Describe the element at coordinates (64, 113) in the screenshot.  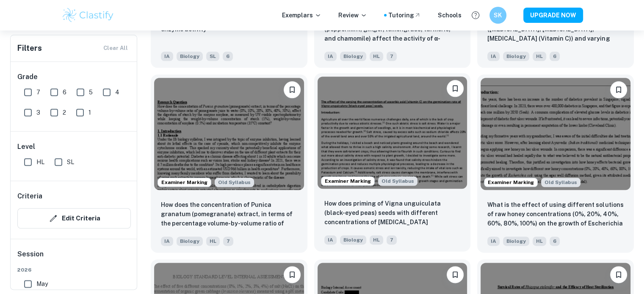
I see `span: 2` at that location.